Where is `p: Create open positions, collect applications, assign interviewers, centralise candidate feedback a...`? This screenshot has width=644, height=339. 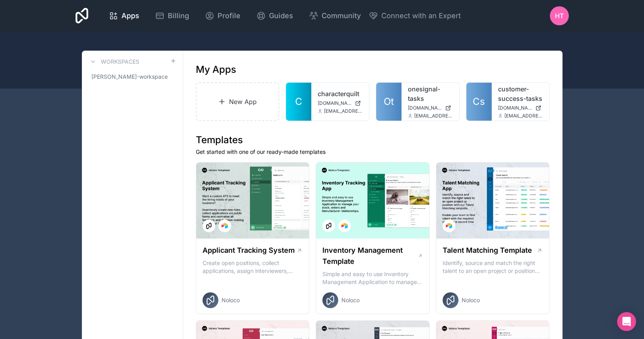 p: Create open positions, collect applications, assign interviewers, centralise candidate feedback a... is located at coordinates (253, 267).